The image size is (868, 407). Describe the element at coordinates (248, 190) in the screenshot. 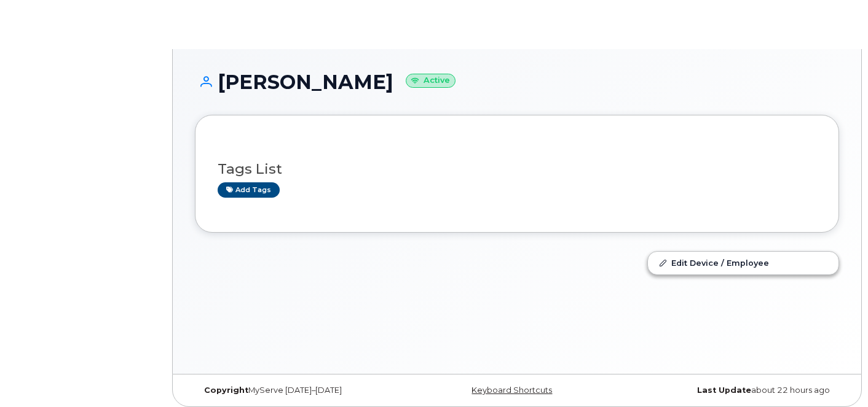

I see `a: Add tags` at that location.